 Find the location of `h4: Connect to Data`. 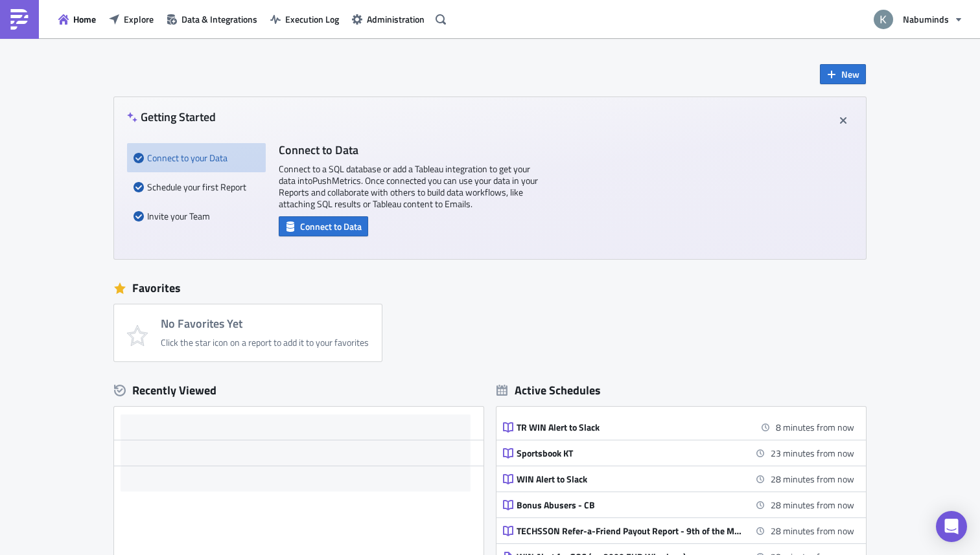

h4: Connect to Data is located at coordinates (408, 150).